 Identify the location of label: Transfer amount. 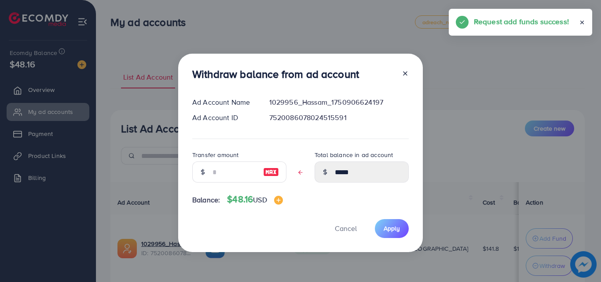
(215, 155).